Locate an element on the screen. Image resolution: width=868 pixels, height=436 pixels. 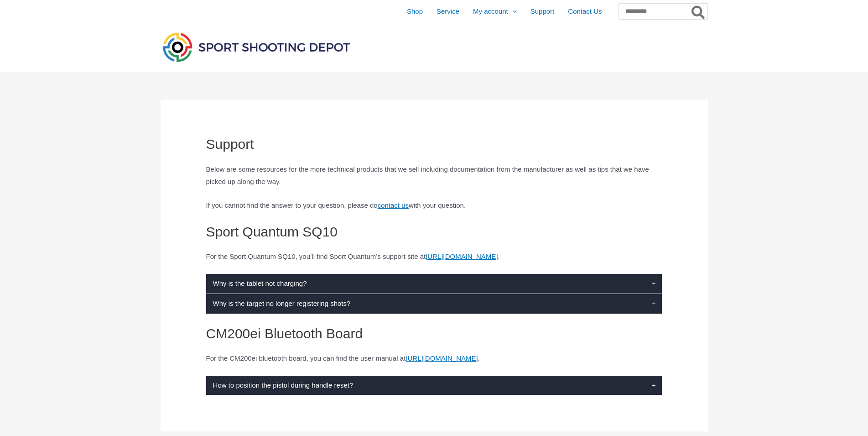
label: Why is the tablet not charging? is located at coordinates (434, 283).